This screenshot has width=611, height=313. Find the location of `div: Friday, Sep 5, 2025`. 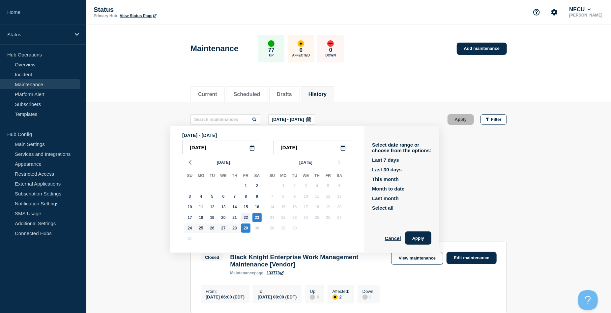

div: Friday, Sep 5, 2025 is located at coordinates (328, 186).